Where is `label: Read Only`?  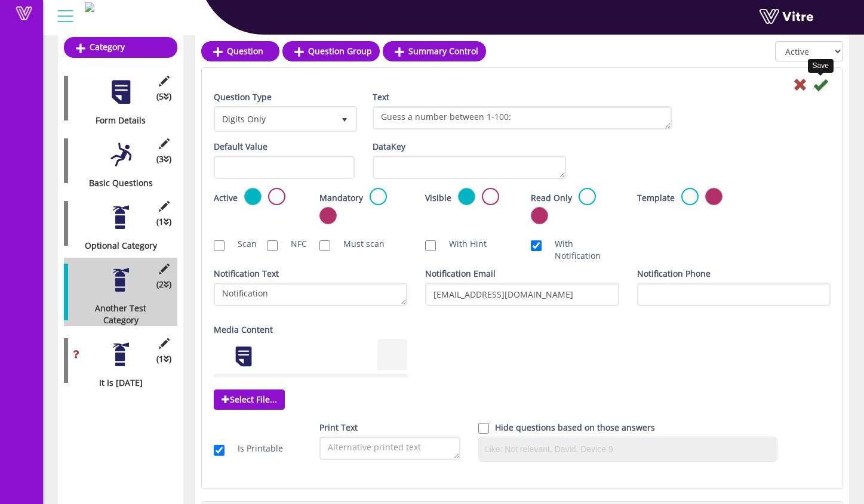
label: Read Only is located at coordinates (551, 198).